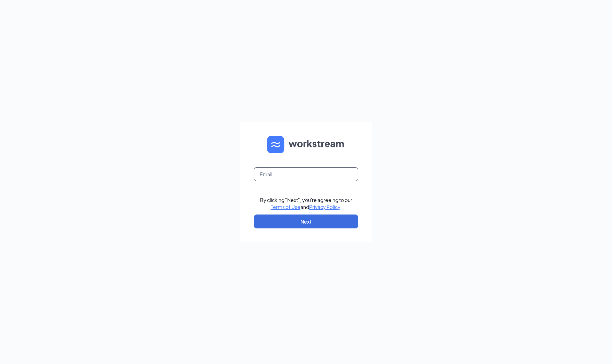 The height and width of the screenshot is (364, 612). What do you see at coordinates (306, 145) in the screenshot?
I see `img: WS logo and Workstream text` at bounding box center [306, 145].